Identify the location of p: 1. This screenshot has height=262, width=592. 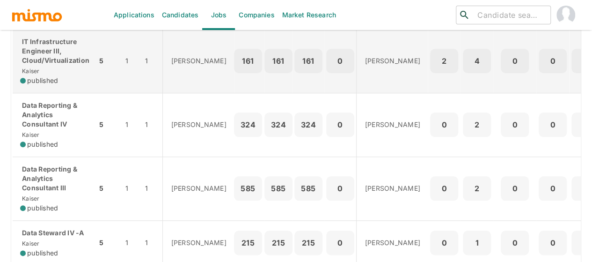
(477, 243).